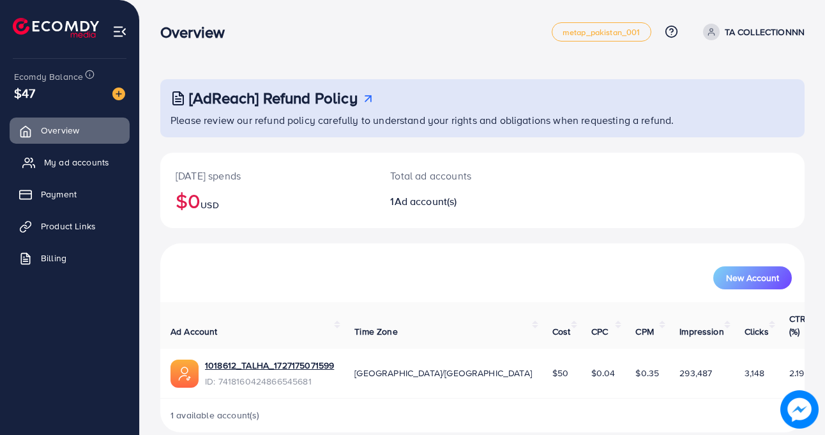 The image size is (825, 435). What do you see at coordinates (600, 331) in the screenshot?
I see `span: CPC` at bounding box center [600, 331].